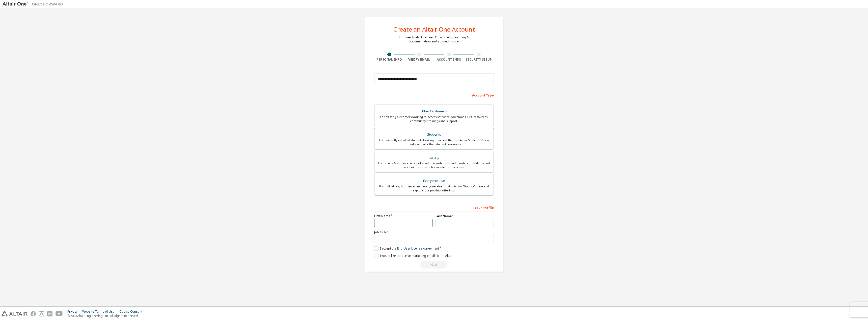  Describe the element at coordinates (434, 165) in the screenshot. I see `div: For faculty & administrators of academic institutions administering students and accessing softwa...` at that location.